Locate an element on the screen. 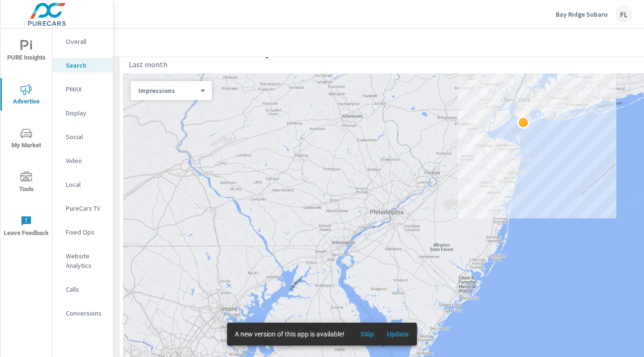 The width and height of the screenshot is (644, 357). p: Calls is located at coordinates (85, 289).